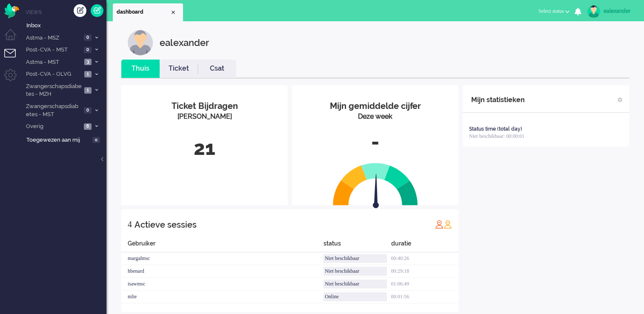 The height and width of the screenshot is (314, 644). I want to click on div: Creëer ticket, so click(80, 11).